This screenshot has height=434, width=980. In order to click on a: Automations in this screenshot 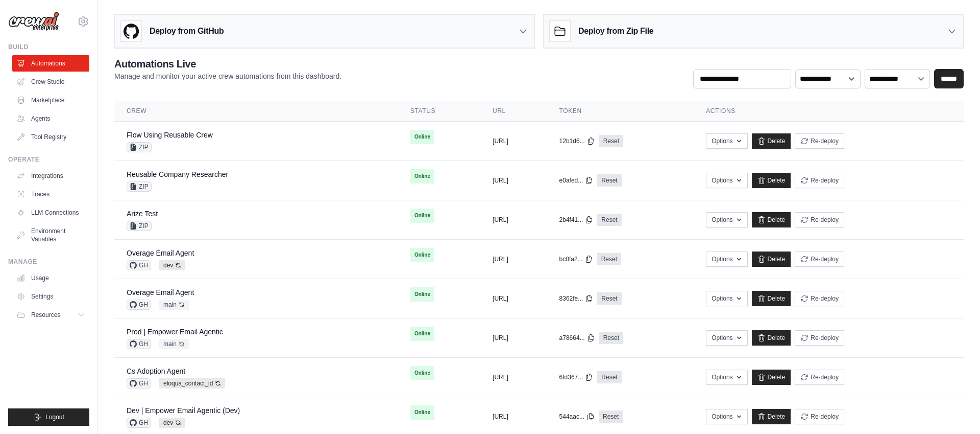, I will do `click(50, 63)`.